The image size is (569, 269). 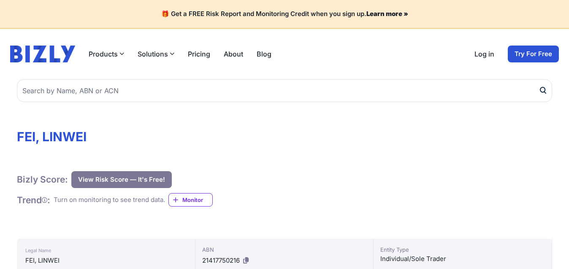 I want to click on div: Individual/Sole Trader, so click(x=463, y=259).